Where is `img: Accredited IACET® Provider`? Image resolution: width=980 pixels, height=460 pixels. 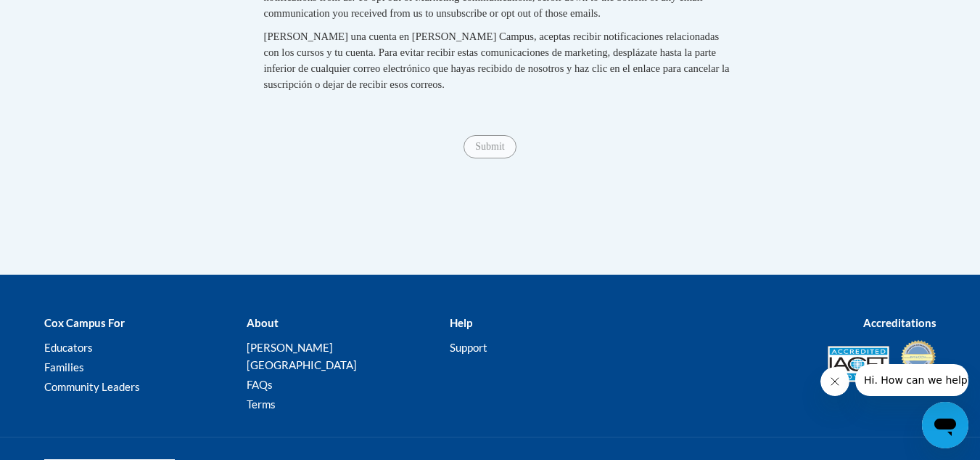 img: Accredited IACET® Provider is located at coordinates (858, 364).